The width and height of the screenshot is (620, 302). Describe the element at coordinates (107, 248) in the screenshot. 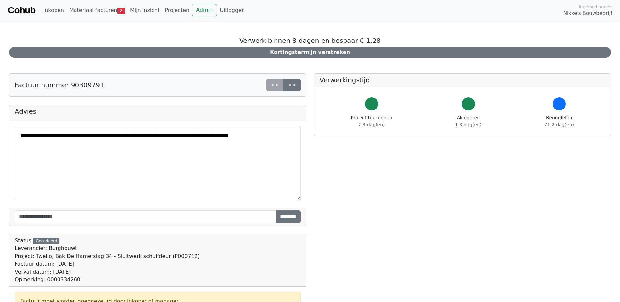

I see `div: Leverancier: Burghouwt` at that location.